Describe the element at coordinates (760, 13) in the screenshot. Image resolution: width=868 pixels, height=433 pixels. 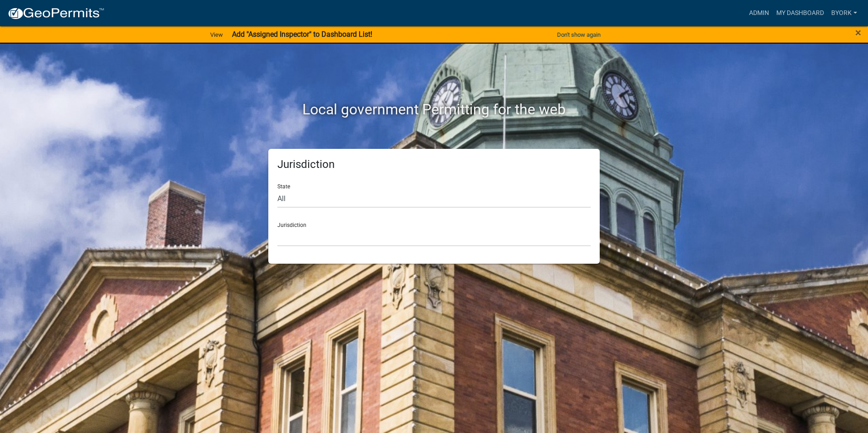
I see `a: Admin` at that location.